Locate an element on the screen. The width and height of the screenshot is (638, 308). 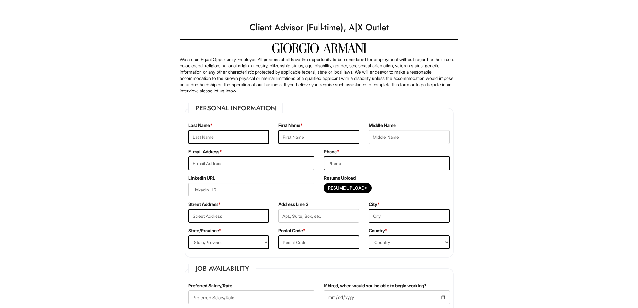
label: If hired, when would you be able to begin working? is located at coordinates (375, 286).